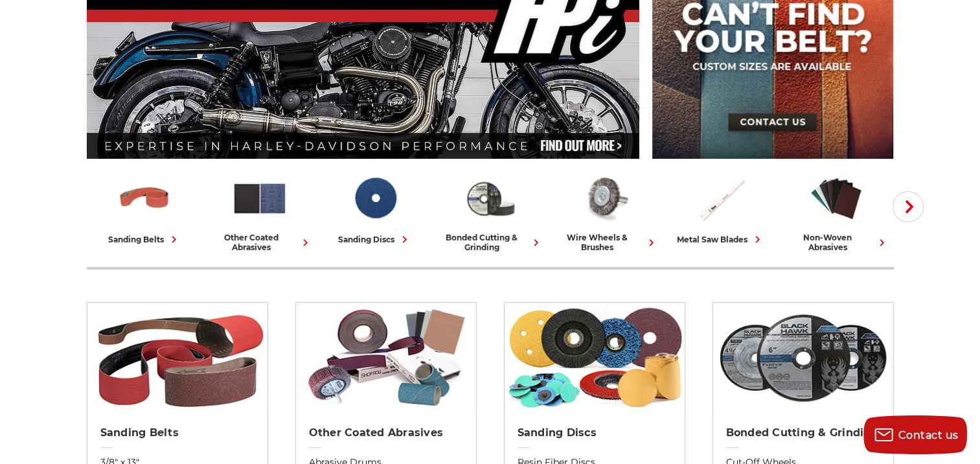  Describe the element at coordinates (720, 239) in the screenshot. I see `div: metal saw blades` at that location.